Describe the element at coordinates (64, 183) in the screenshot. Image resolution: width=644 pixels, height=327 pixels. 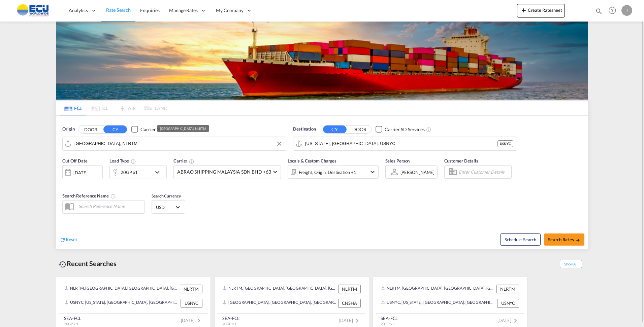
I see `md-datepicker: Select` at that location.